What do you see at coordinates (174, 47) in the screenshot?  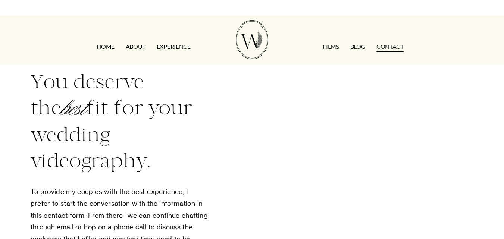 I see `a: EXPERIENCE` at bounding box center [174, 47].